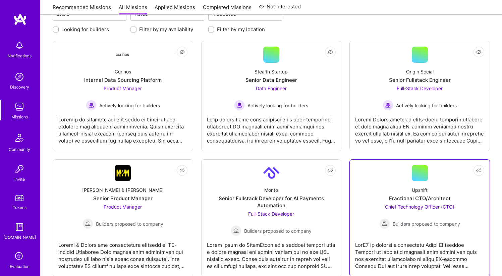  I want to click on div: Loremip do sitametc adi elit seddo ei t inci-utlabo etdolore mag aliquaeni adminimvenia. Quisn ex..., so click(123, 127).